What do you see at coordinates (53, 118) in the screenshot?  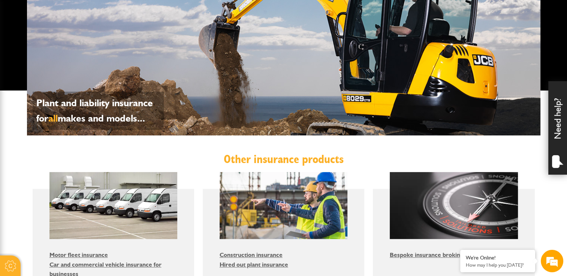 I see `span: all` at bounding box center [53, 118].